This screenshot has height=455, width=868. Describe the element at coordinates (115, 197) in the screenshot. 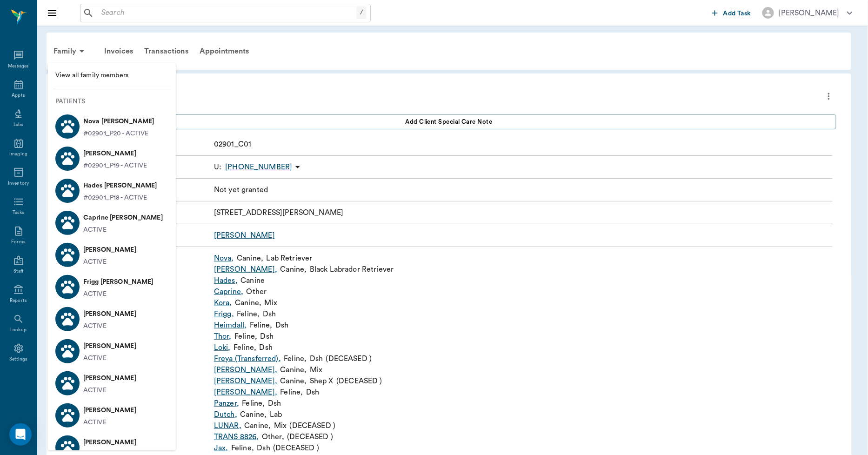

I see `p: #02901_P18 - ACTIVE` at that location.